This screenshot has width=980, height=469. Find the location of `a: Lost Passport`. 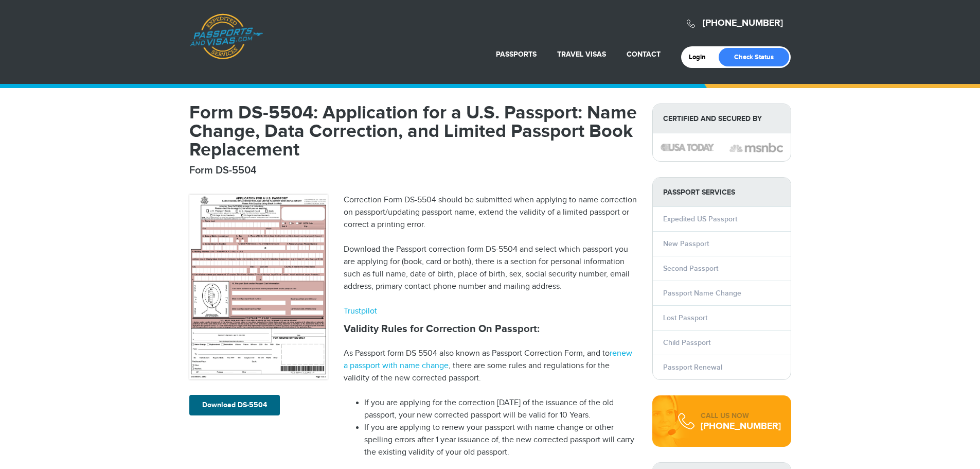

a: Lost Passport is located at coordinates (685, 318).